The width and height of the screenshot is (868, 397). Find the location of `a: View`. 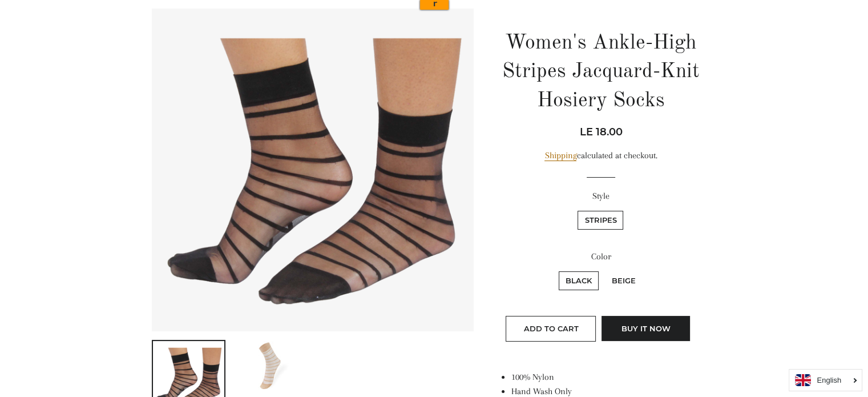

a: View is located at coordinates (185, 15).